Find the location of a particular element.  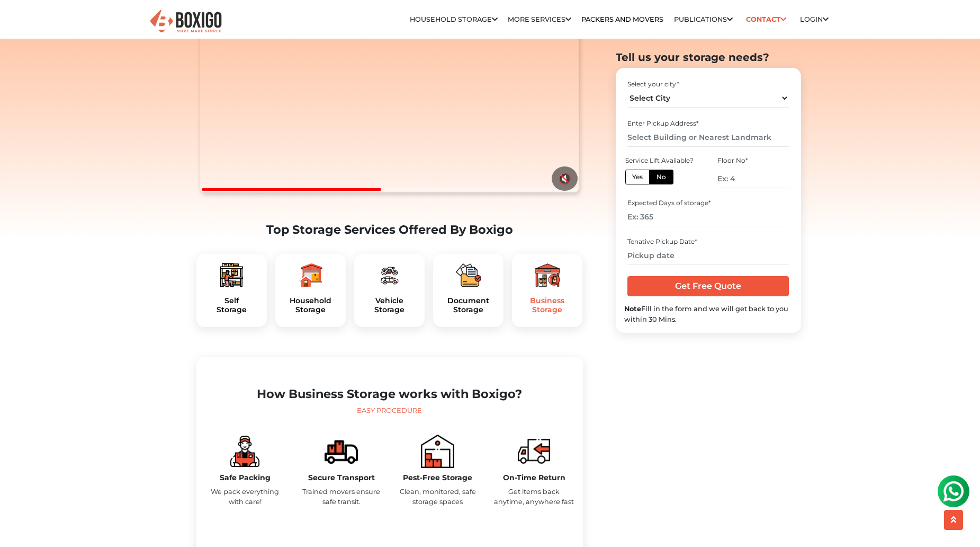

label: Yes is located at coordinates (638, 177).